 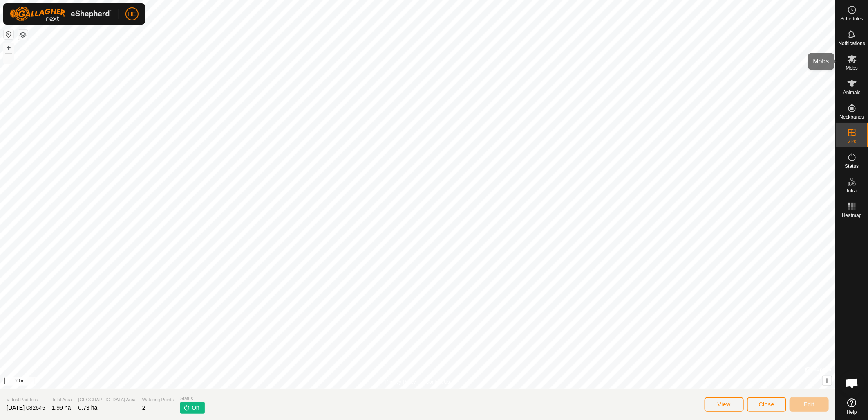 I want to click on button: View, so click(x=725, y=404).